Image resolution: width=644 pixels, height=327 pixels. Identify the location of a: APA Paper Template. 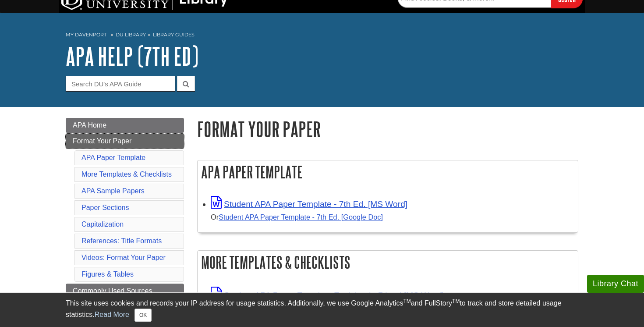
(113, 157).